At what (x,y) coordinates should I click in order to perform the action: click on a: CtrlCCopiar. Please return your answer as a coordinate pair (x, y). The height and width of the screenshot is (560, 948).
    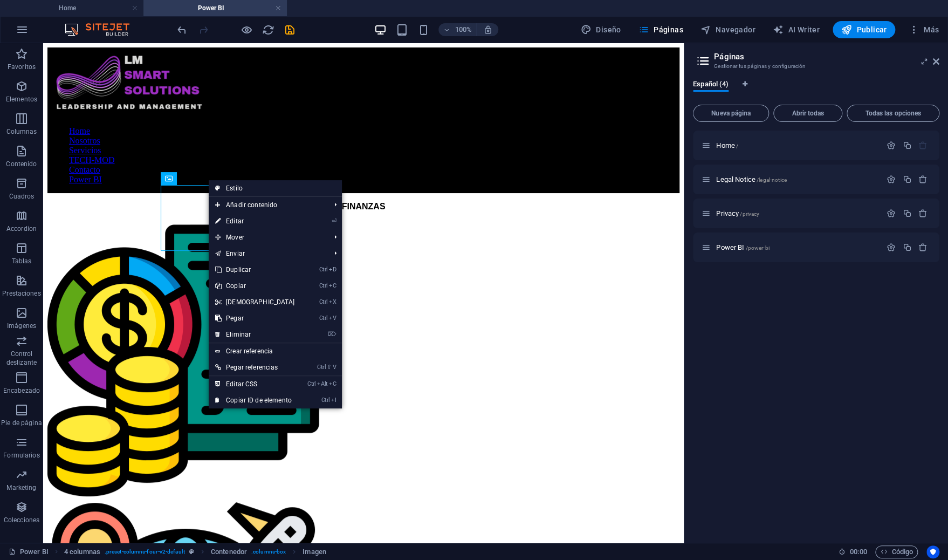
    Looking at the image, I should click on (255, 285).